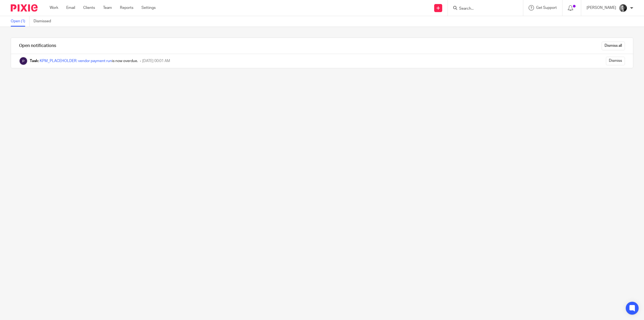  I want to click on input: Search, so click(483, 9).